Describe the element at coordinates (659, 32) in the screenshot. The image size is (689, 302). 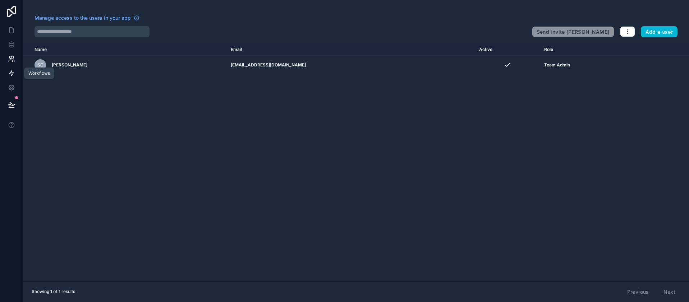
I see `button: Add a user` at that location.